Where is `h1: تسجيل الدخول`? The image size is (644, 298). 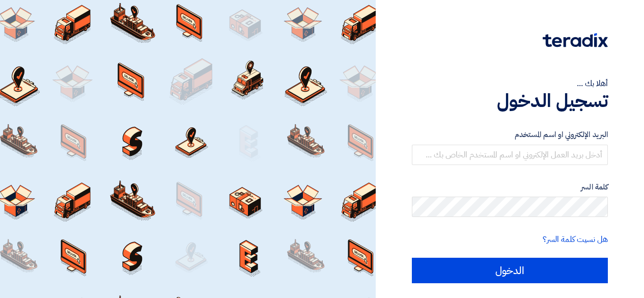 h1: تسجيل الدخول is located at coordinates (510, 101).